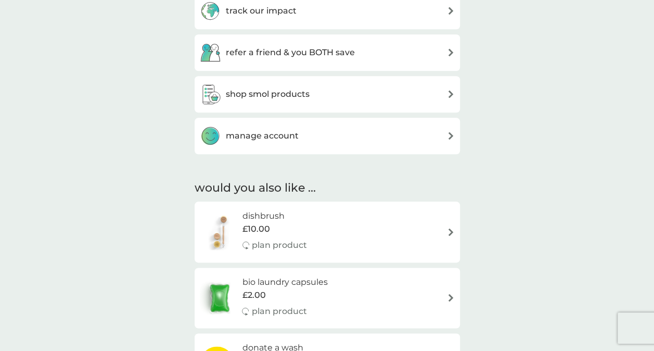 The height and width of the screenshot is (351, 654). Describe the element at coordinates (221, 232) in the screenshot. I see `img: dishbrush` at that location.